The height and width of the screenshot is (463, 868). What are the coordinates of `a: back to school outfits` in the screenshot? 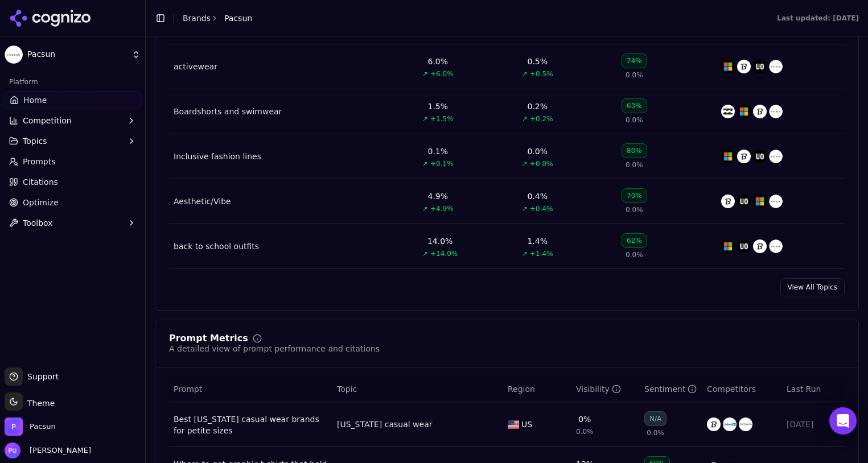 It's located at (216, 247).